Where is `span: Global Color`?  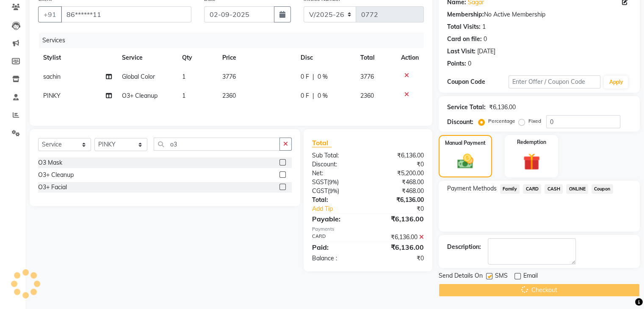
span: Global Color is located at coordinates (138, 77).